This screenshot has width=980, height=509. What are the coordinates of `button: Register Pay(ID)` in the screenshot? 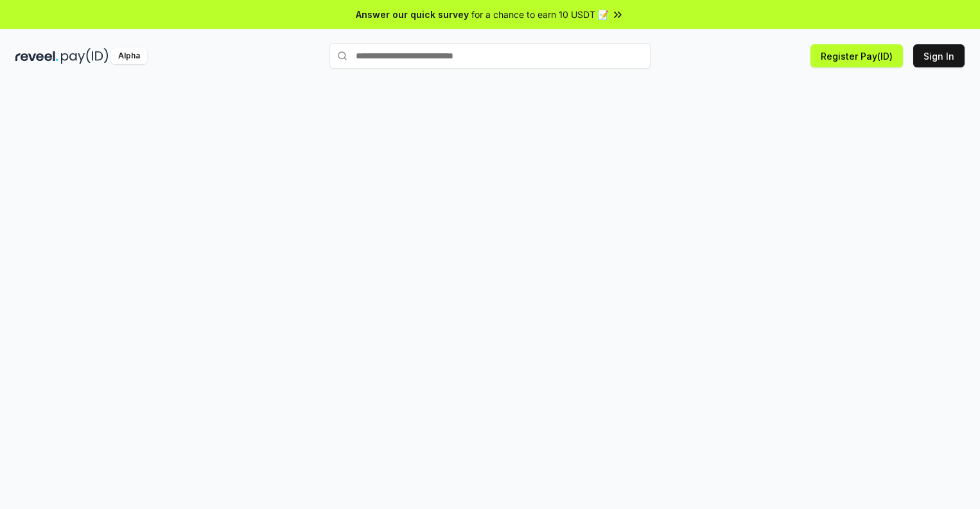 It's located at (856, 56).